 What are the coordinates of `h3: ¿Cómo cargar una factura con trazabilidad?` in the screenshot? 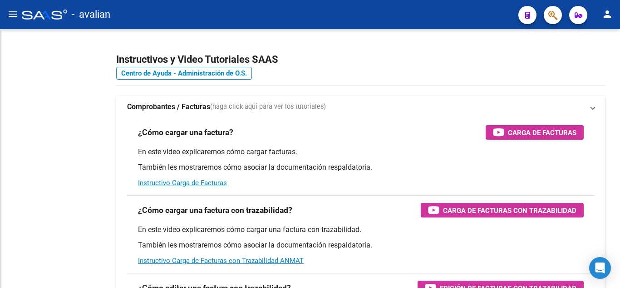 It's located at (215, 210).